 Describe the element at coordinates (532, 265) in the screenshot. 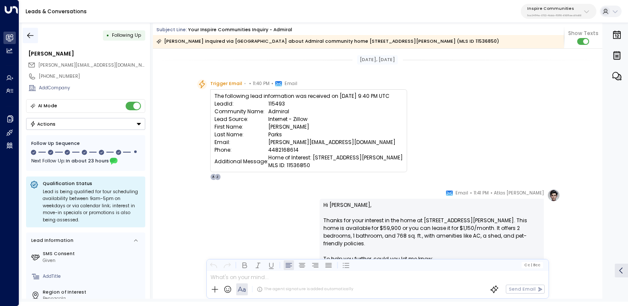

I see `button: Cc|Bcc` at that location.